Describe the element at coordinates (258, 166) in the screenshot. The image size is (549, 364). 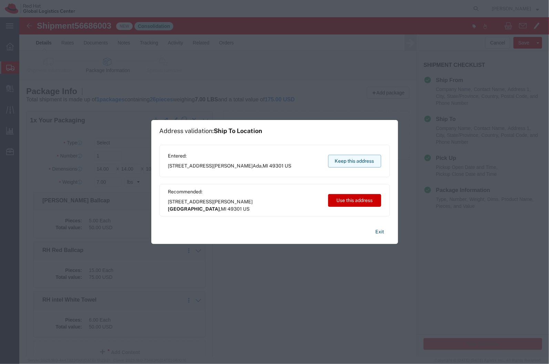
I see `span: Ada` at that location.